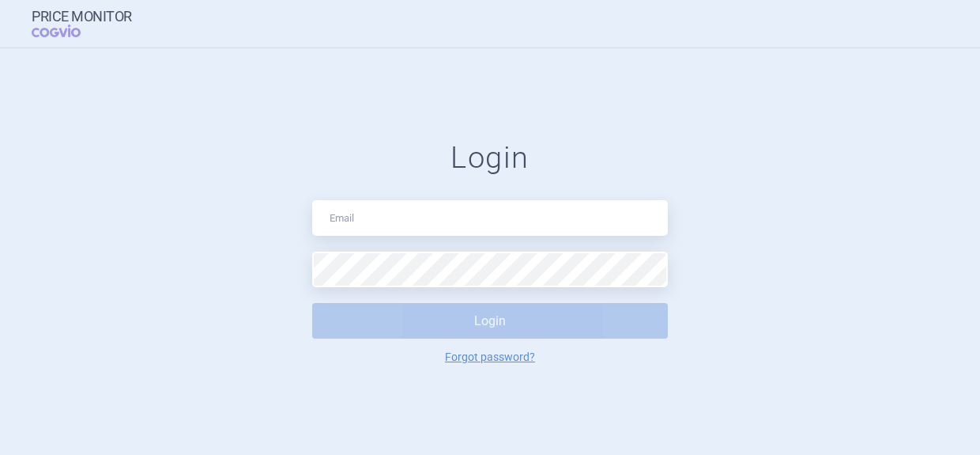 This screenshot has width=980, height=455. What do you see at coordinates (490, 217) in the screenshot?
I see `input: Email` at bounding box center [490, 217].